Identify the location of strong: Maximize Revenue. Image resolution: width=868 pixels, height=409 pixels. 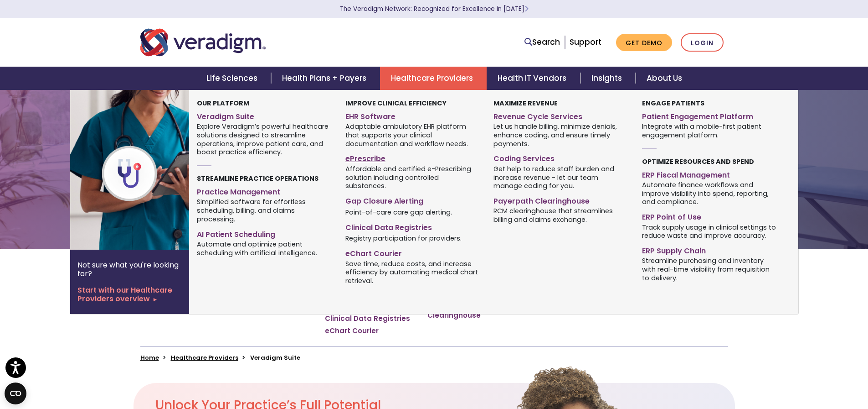
(525, 103).